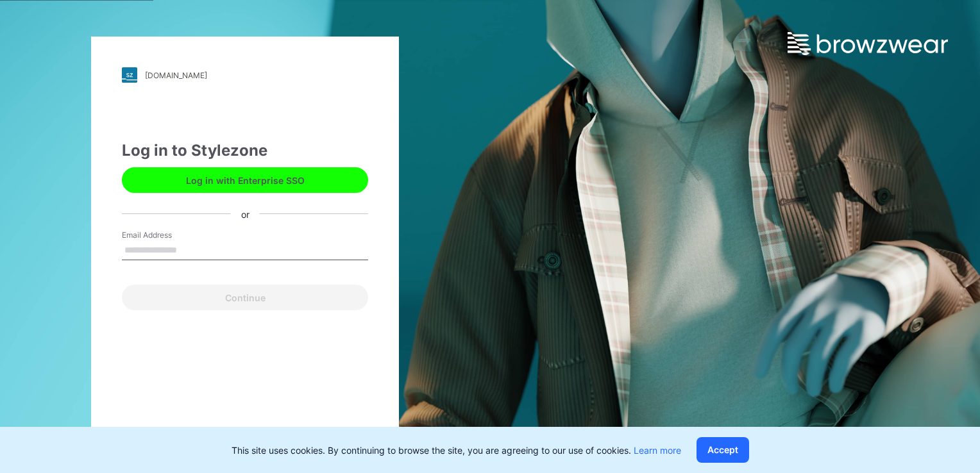  Describe the element at coordinates (167, 236) in the screenshot. I see `label: Email Address` at that location.